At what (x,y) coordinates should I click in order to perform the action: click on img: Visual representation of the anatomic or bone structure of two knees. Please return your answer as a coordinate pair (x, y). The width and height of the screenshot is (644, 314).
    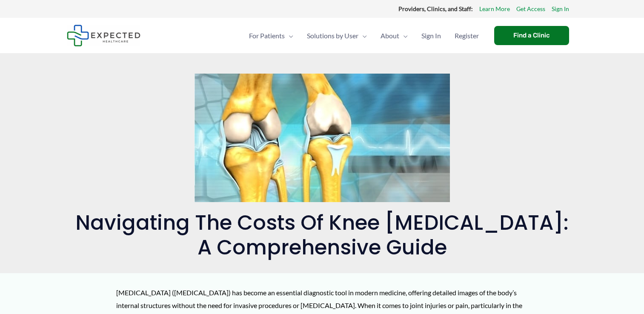
    Looking at the image, I should click on (322, 138).